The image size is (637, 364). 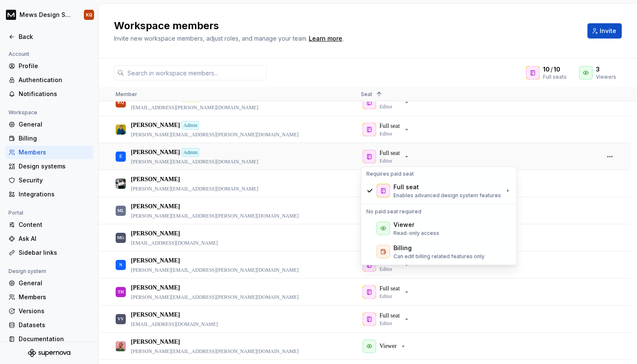 I want to click on div: ML, so click(x=121, y=211).